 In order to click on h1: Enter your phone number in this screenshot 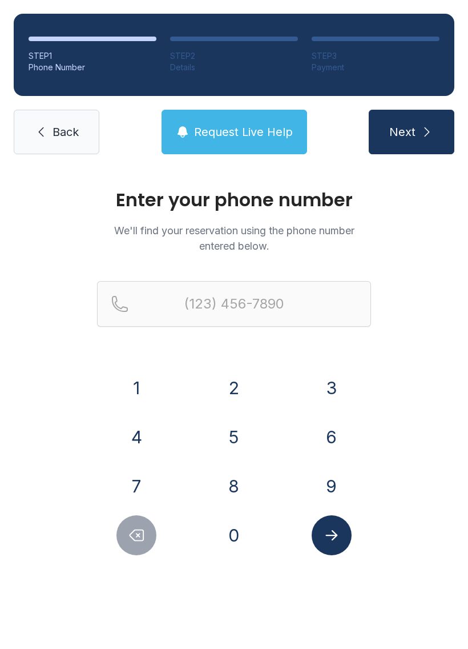, I will do `click(234, 200)`.